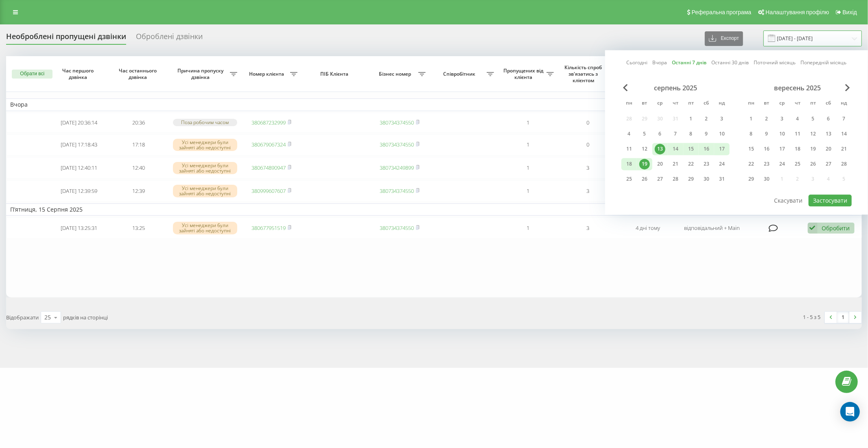  Describe the element at coordinates (722, 179) in the screenshot. I see `div: нд 31 серп 2025 р.` at that location.